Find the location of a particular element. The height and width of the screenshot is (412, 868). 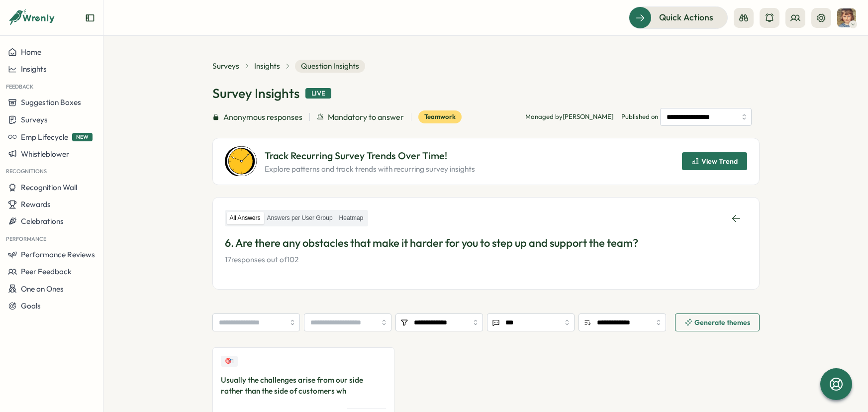

span: Quick Actions is located at coordinates (686, 17).